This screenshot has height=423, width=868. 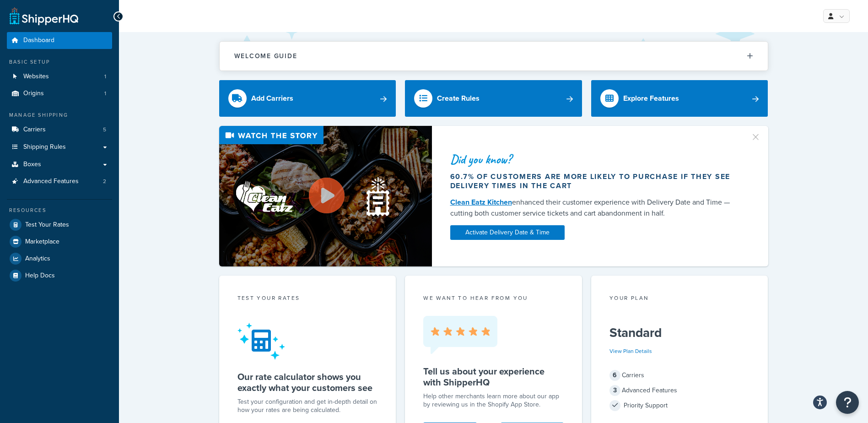 I want to click on li: Origins, so click(x=59, y=93).